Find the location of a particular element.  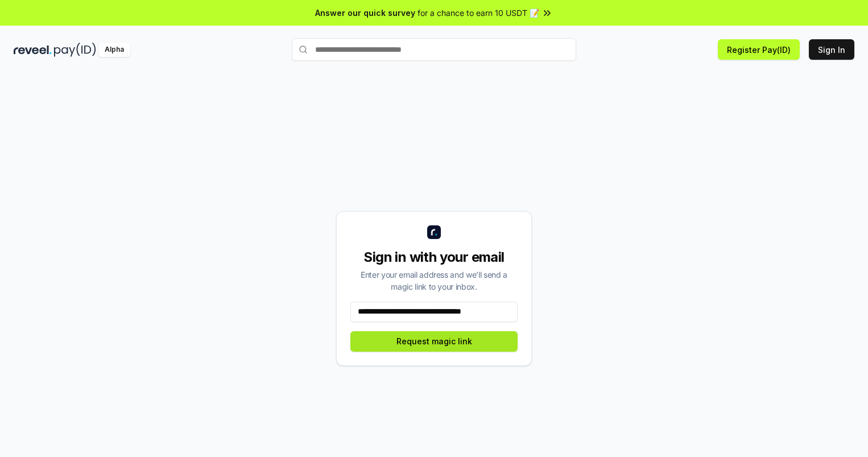

span: Answer our quick survey is located at coordinates (366, 13).